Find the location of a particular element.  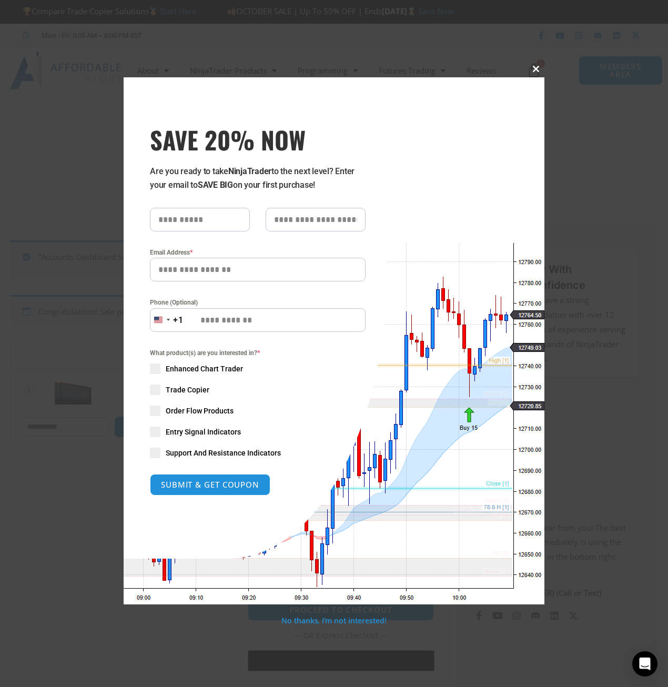

span: What product(s) are you interested in? is located at coordinates (258, 353).